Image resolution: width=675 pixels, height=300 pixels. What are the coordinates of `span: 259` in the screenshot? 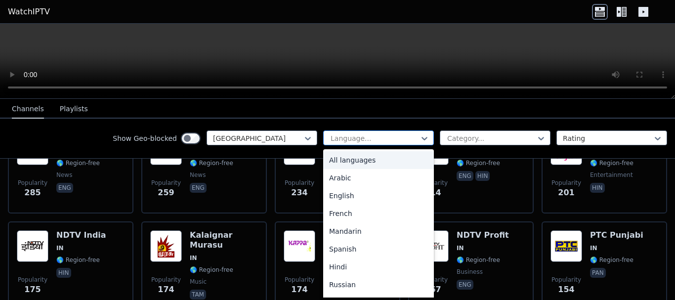 It's located at (166, 193).